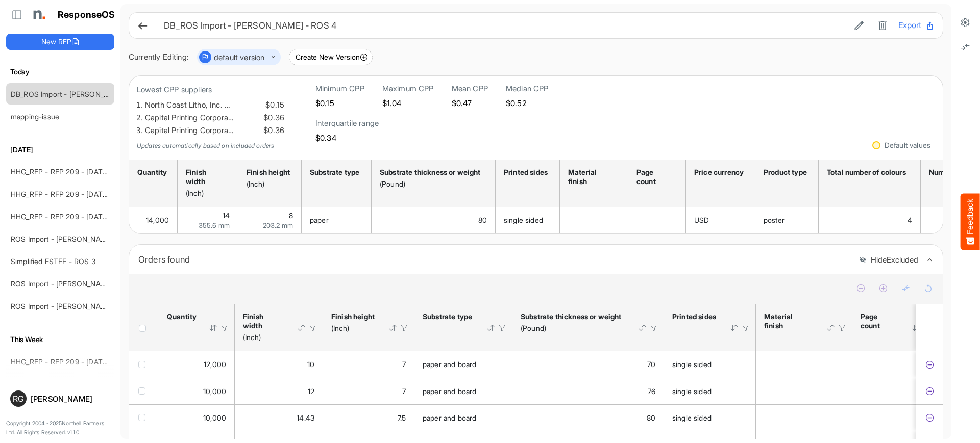 This screenshot has width=980, height=443. I want to click on span: 4, so click(909, 220).